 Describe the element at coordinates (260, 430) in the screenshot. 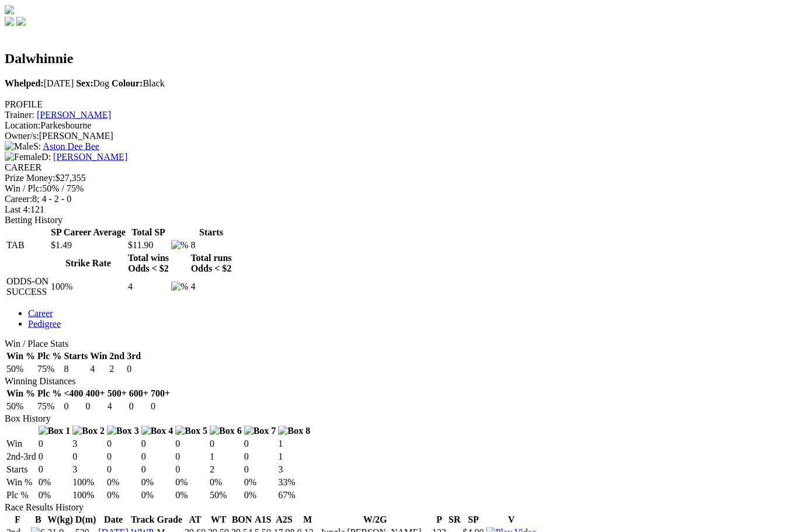

I see `img: Box 7` at that location.